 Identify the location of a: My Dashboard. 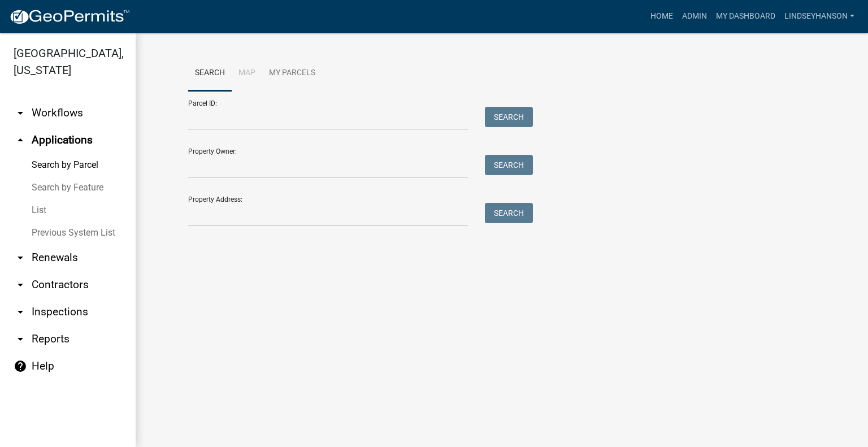
(745, 16).